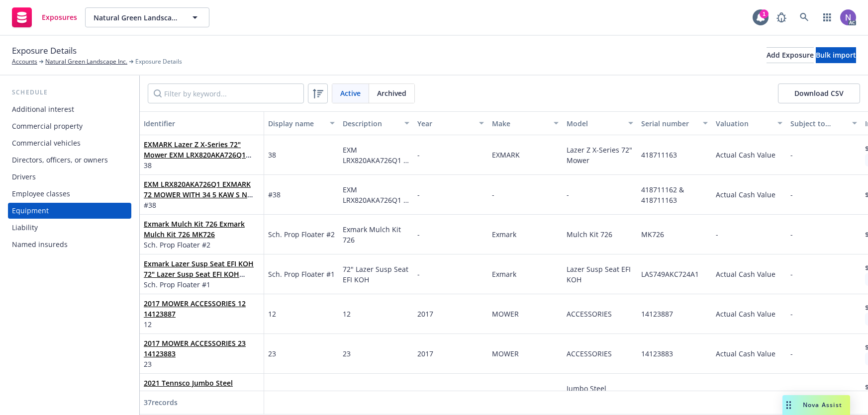  Describe the element at coordinates (836, 55) in the screenshot. I see `div: Bulk import` at that location.